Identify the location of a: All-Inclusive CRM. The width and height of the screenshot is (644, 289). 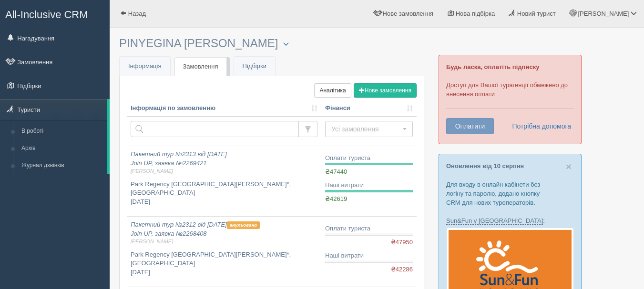
(55, 13).